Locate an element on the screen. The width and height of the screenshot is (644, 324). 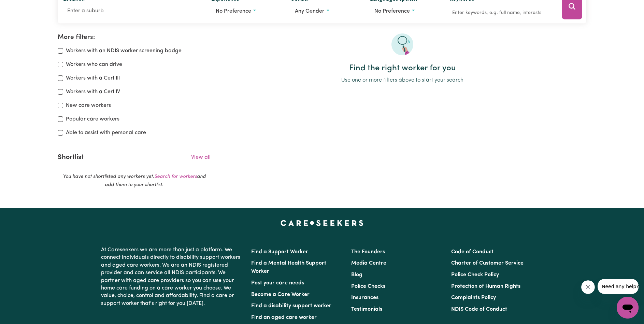
a: Become a Care Worker is located at coordinates (280, 294).